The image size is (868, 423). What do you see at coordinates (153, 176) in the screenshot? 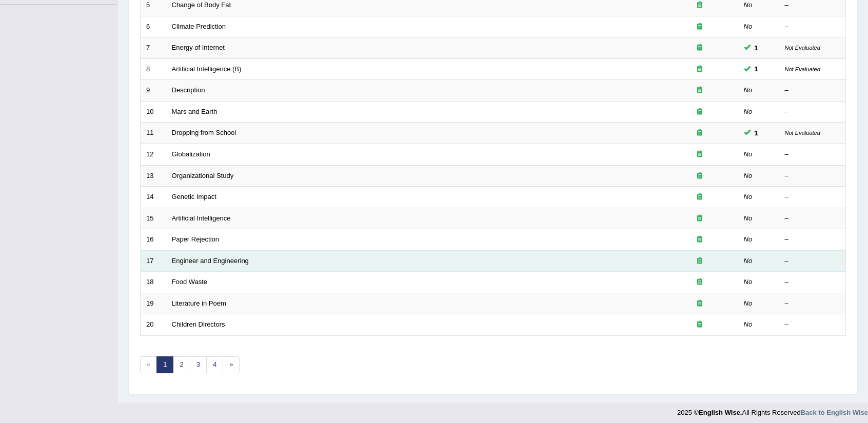
I see `td: 13` at bounding box center [153, 176].